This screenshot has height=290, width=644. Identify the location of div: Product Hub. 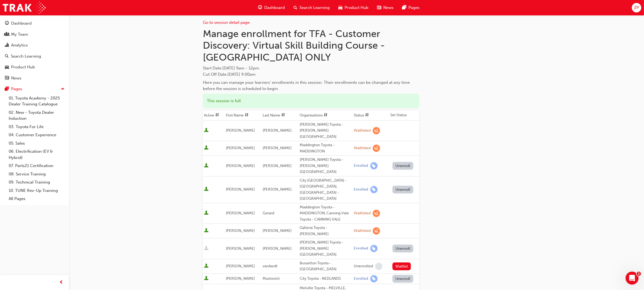
(23, 67).